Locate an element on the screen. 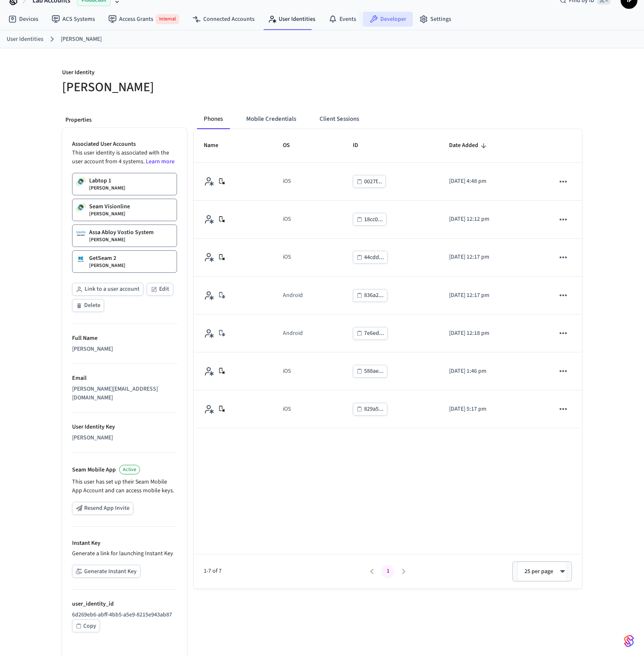 The width and height of the screenshot is (644, 656). p: Generate a link for launching Instant Key is located at coordinates (125, 554).